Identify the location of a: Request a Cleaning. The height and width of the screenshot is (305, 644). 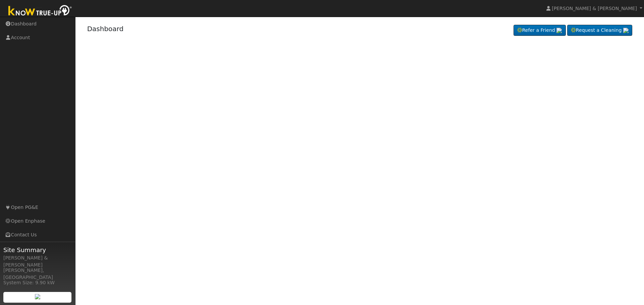
(600, 31).